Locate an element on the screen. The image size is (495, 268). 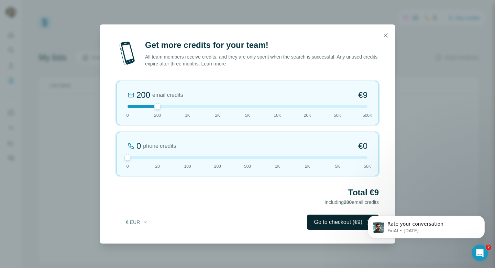
img: Profile image for FinAI is located at coordinates (21, 26).